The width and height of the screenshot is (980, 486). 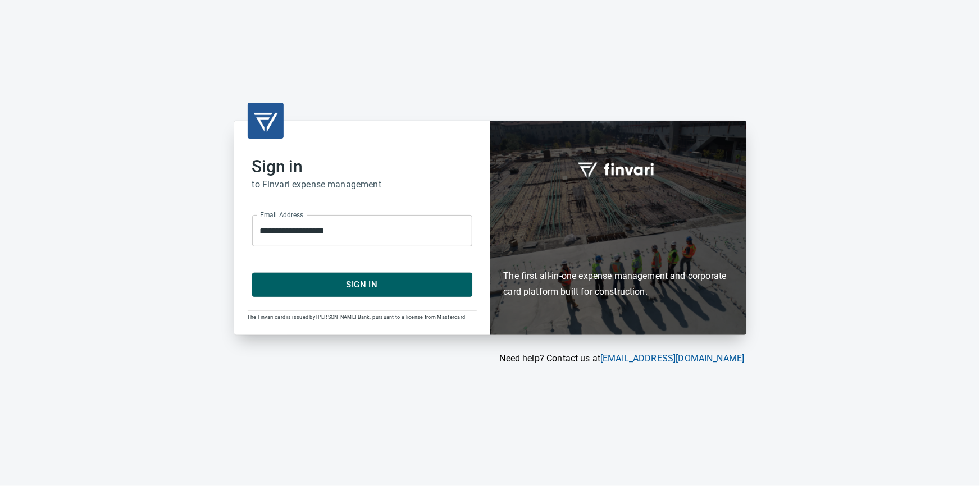 What do you see at coordinates (266, 121) in the screenshot?
I see `img: transparent_logo.png` at bounding box center [266, 121].